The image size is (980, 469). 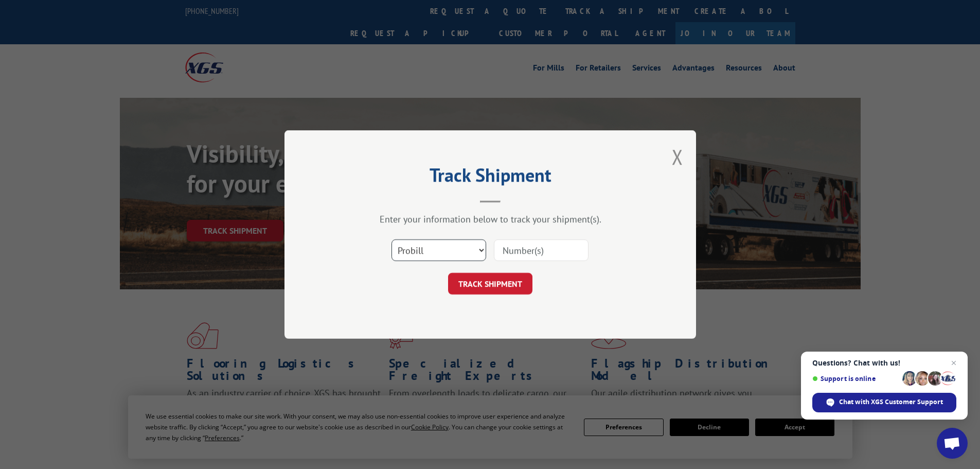 What do you see at coordinates (490, 218) in the screenshot?
I see `div: Enter your information below to track your shipment(s).` at bounding box center [490, 218].